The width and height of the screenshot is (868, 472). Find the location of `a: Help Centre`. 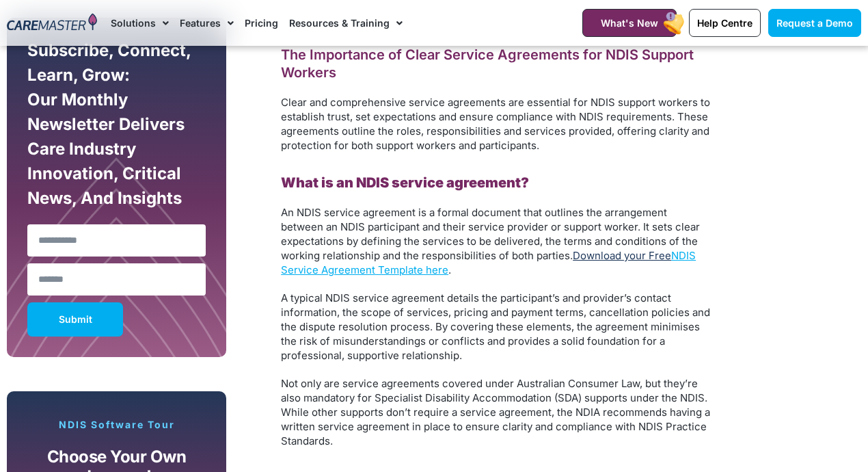

a: Help Centre is located at coordinates (725, 23).